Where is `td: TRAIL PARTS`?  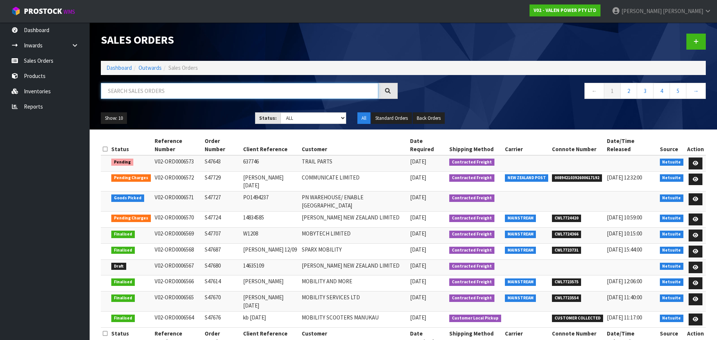
td: TRAIL PARTS is located at coordinates (354, 163).